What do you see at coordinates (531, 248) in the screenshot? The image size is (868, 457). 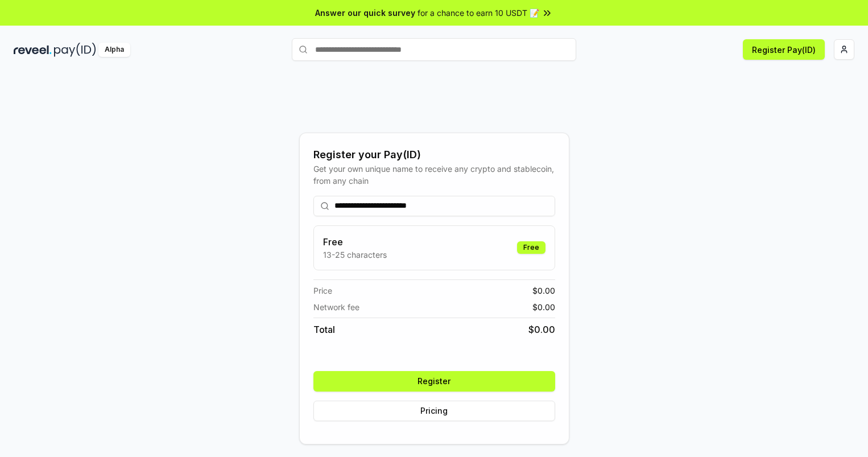 I see `div: Free` at bounding box center [531, 248].